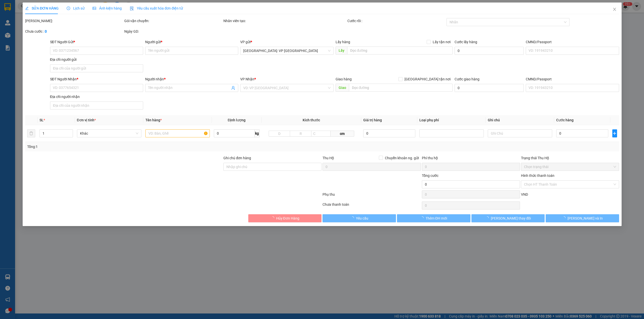 This screenshot has height=319, width=644. I want to click on div: VP gửi, so click(287, 42).